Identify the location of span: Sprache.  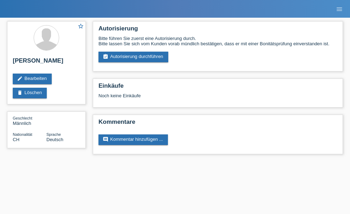
(53, 135).